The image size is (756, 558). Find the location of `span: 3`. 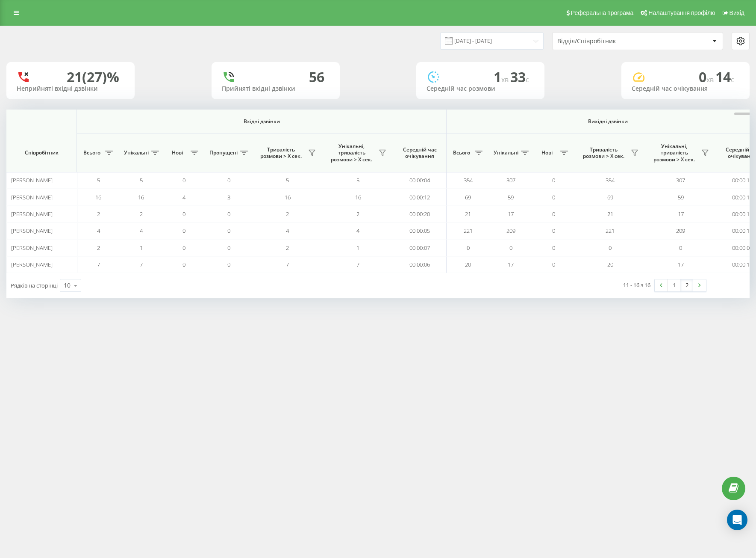

span: 3 is located at coordinates (229, 197).